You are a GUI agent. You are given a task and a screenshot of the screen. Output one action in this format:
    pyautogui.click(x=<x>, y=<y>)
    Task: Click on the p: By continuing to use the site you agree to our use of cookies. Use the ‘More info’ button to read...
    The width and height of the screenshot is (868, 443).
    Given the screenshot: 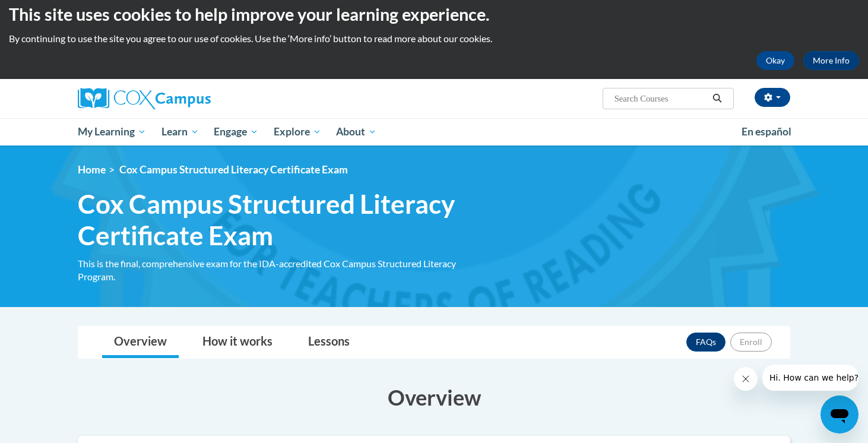 What is the action you would take?
    pyautogui.click(x=434, y=38)
    